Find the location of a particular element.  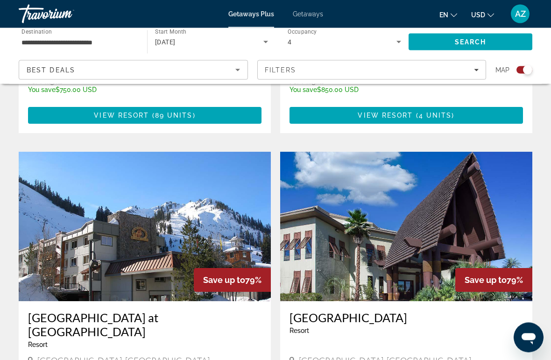

button: View Resort(4 units) is located at coordinates (406, 116).